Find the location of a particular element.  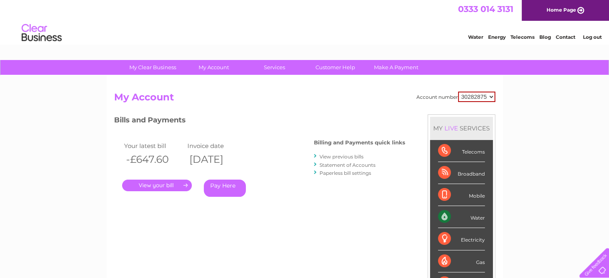

img: logo.png is located at coordinates (42, 33).